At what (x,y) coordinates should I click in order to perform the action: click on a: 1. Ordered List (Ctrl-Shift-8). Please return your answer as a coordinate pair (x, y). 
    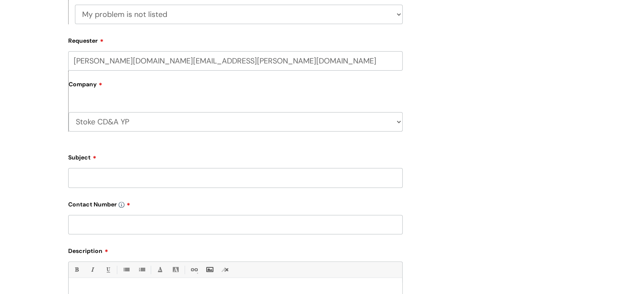
    Looking at the image, I should click on (141, 269).